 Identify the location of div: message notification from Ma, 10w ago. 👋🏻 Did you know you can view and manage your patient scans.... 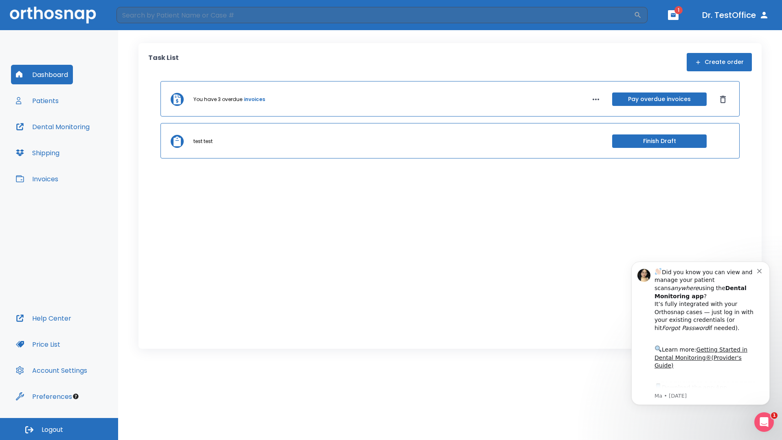
(81, 82).